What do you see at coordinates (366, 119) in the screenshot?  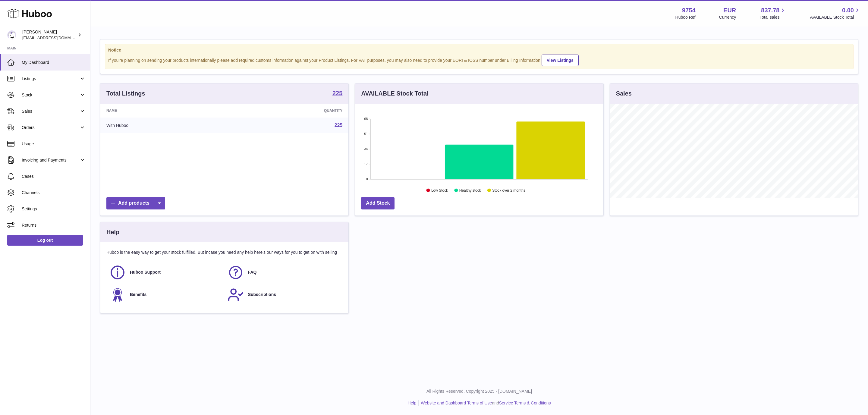 I see `text: 68` at bounding box center [366, 119].